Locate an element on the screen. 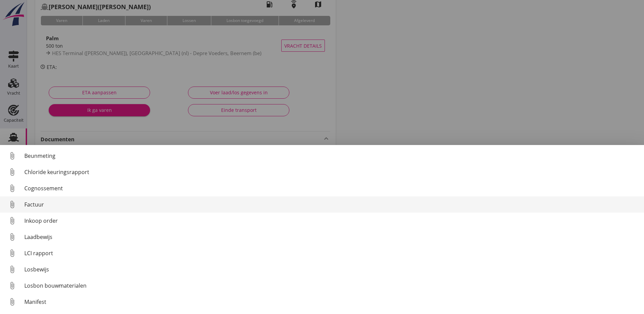 The image size is (644, 314). div: Cognossement is located at coordinates (331, 189).